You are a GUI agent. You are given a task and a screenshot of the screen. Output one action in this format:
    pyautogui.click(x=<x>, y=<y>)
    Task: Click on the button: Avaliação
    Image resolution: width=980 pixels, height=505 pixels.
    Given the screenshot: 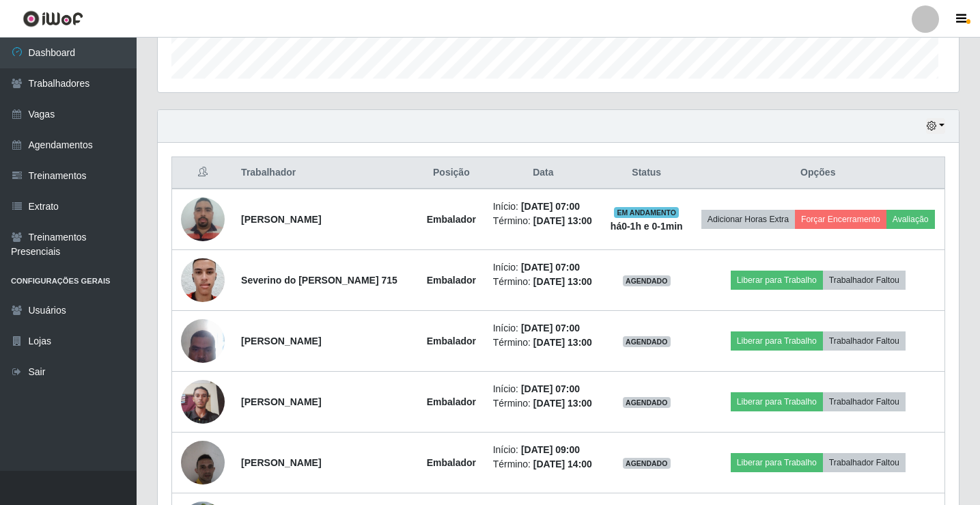 What is the action you would take?
    pyautogui.click(x=911, y=220)
    